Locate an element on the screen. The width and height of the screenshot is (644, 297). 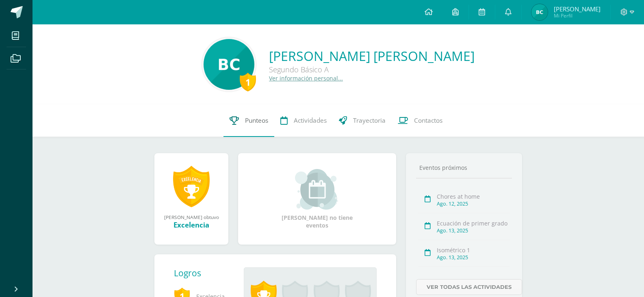
div: Isométrico 1 is located at coordinates (473, 250).